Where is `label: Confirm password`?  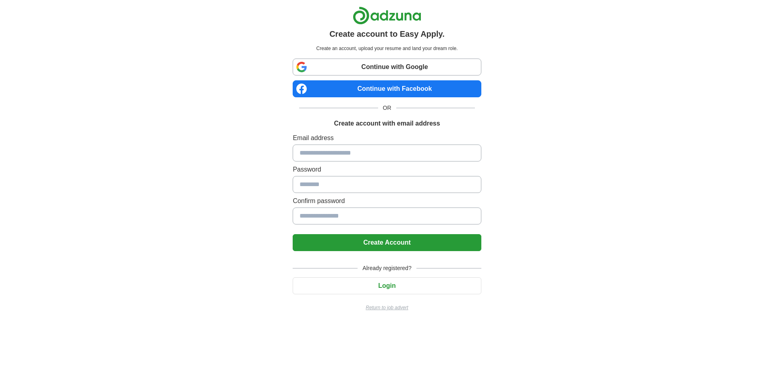
label: Confirm password is located at coordinates (387, 201).